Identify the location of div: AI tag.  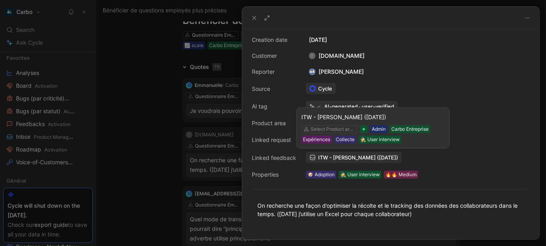
(274, 107).